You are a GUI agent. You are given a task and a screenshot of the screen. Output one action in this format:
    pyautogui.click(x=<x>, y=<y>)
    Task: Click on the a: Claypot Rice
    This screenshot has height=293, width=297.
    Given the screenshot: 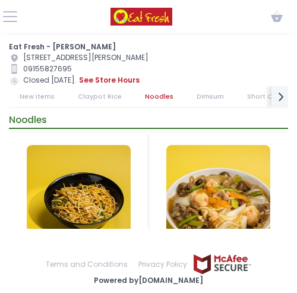 What is the action you would take?
    pyautogui.click(x=100, y=96)
    